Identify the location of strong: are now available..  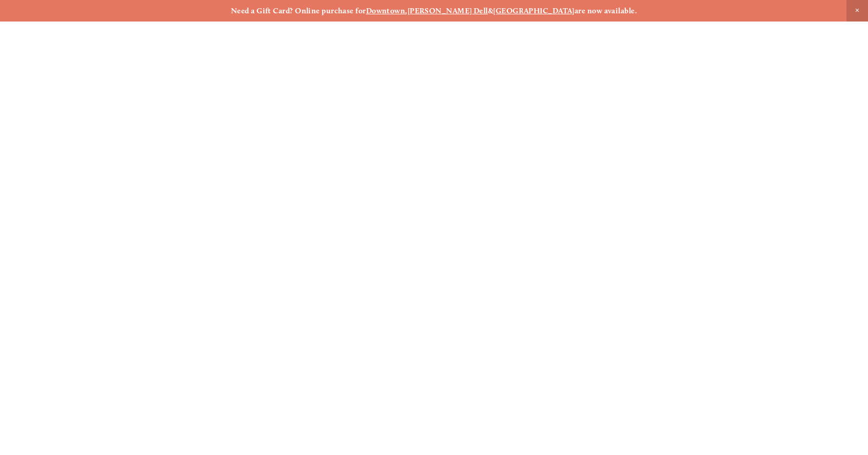
(606, 11).